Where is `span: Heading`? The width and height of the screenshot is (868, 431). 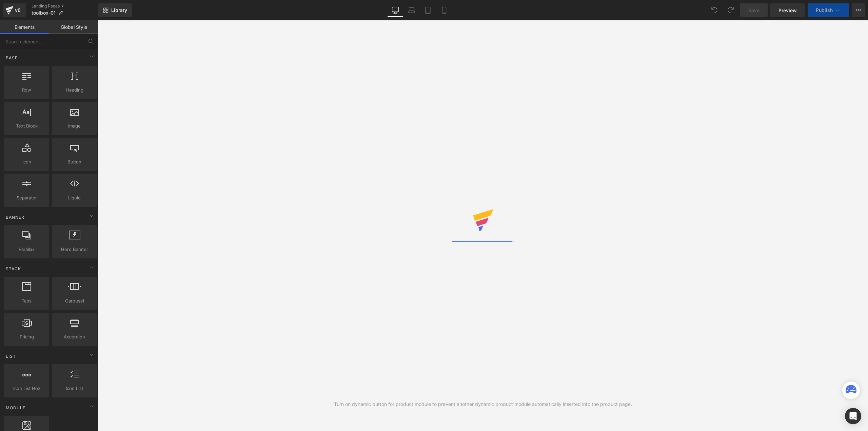 span: Heading is located at coordinates (74, 90).